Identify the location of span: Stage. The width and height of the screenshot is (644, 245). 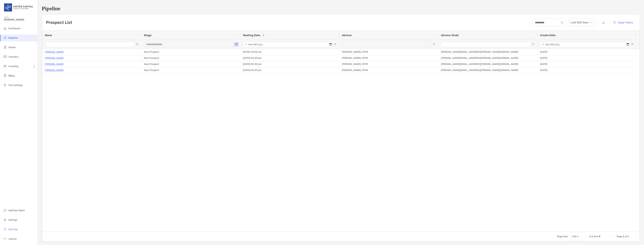
(147, 35).